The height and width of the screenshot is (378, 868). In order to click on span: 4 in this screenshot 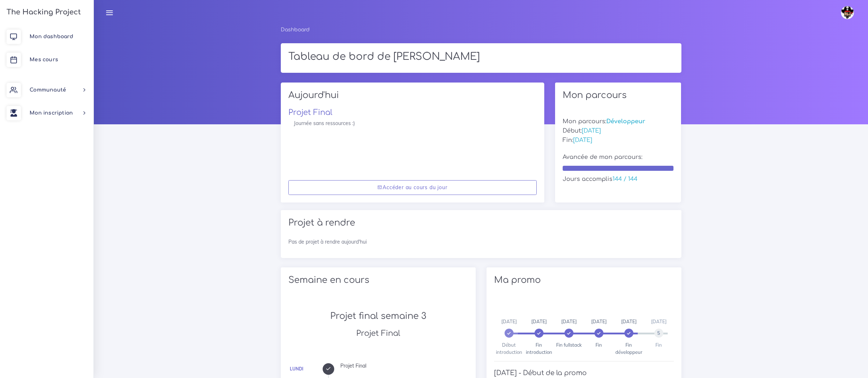, I will do `click(629, 333)`.